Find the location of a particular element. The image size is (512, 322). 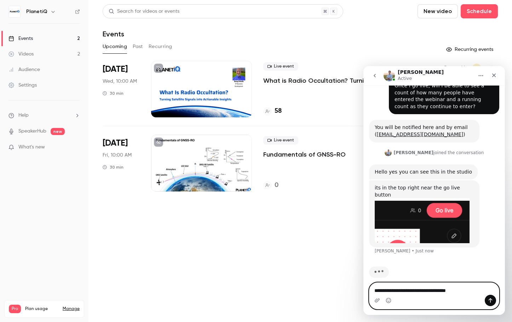

span: new is located at coordinates (58, 132).